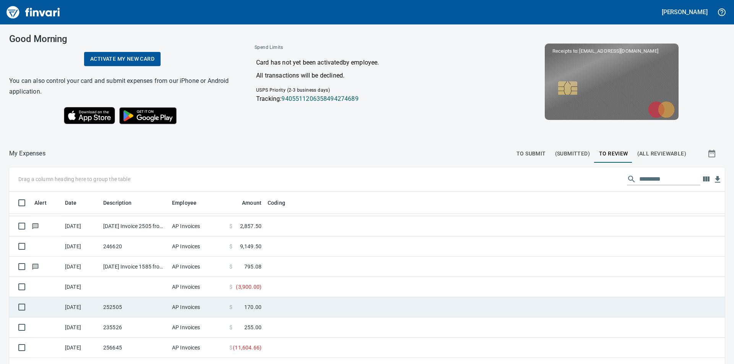 The image size is (734, 364). Describe the element at coordinates (320, 99) in the screenshot. I see `a: 9405511206358494274689` at that location.